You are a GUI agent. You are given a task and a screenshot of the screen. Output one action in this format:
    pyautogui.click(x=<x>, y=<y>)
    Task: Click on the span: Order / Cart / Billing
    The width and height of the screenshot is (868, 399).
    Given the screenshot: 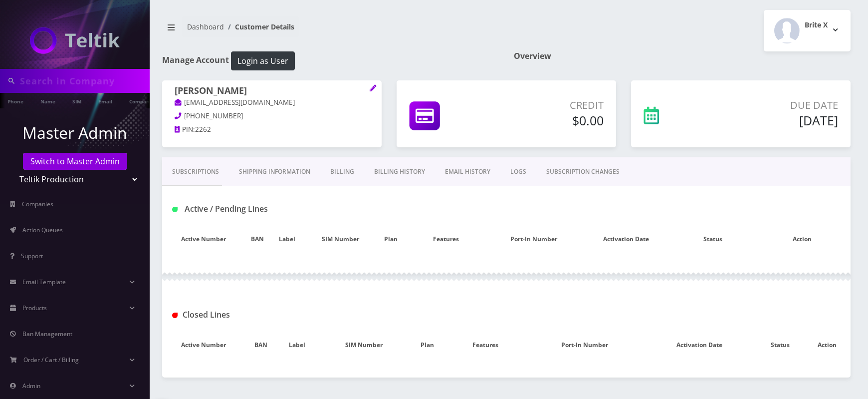 What is the action you would take?
    pyautogui.click(x=51, y=360)
    